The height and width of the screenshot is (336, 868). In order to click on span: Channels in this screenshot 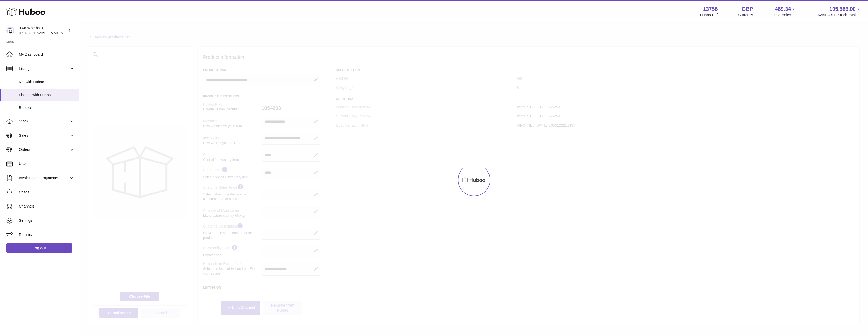, I will do `click(47, 206)`.